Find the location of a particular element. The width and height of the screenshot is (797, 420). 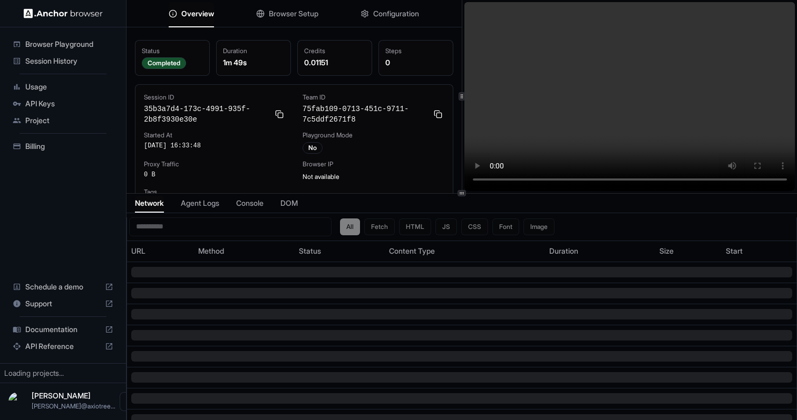

div: 1m 49s is located at coordinates (253, 63).